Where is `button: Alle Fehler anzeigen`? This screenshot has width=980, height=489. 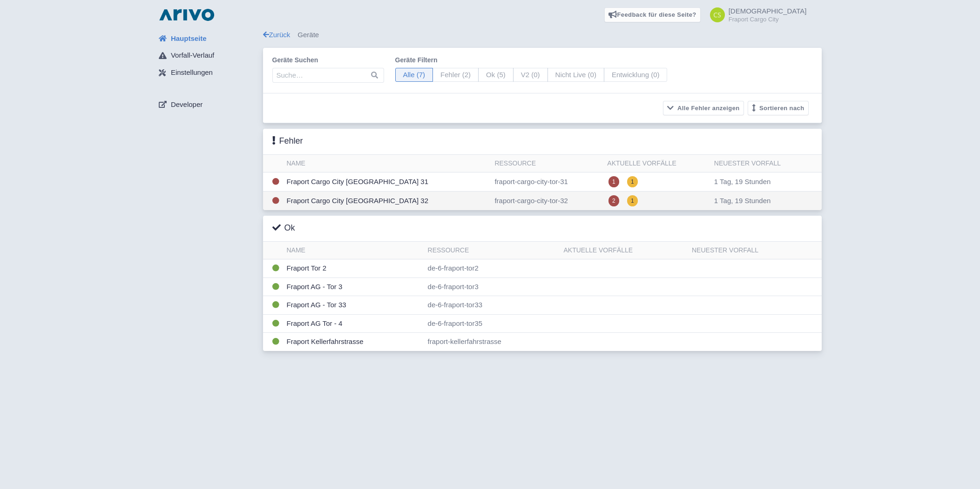 button: Alle Fehler anzeigen is located at coordinates (703, 108).